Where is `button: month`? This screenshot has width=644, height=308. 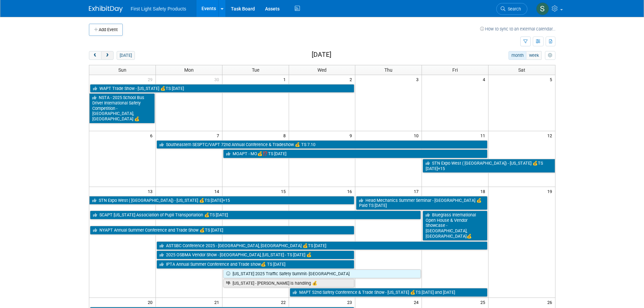
button: month is located at coordinates (517, 55).